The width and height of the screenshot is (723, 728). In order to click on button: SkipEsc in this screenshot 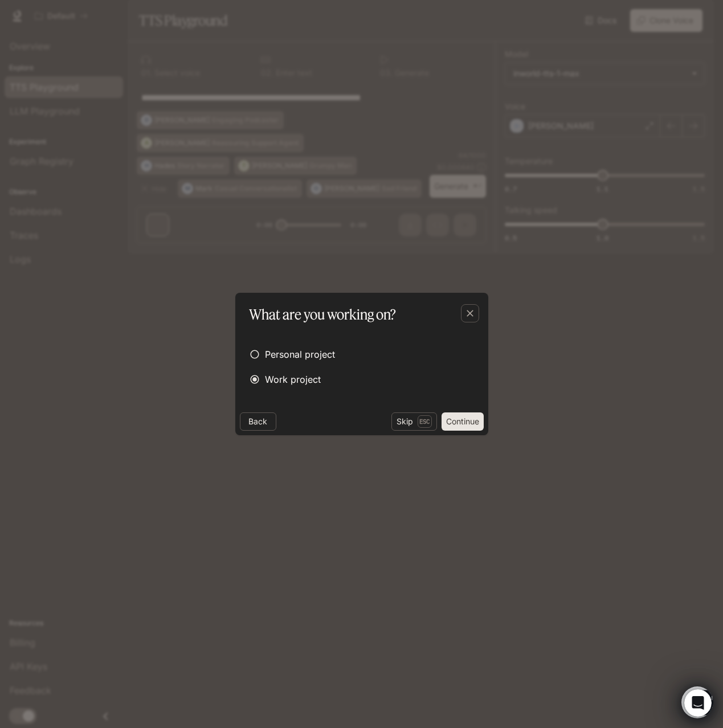, I will do `click(414, 422)`.